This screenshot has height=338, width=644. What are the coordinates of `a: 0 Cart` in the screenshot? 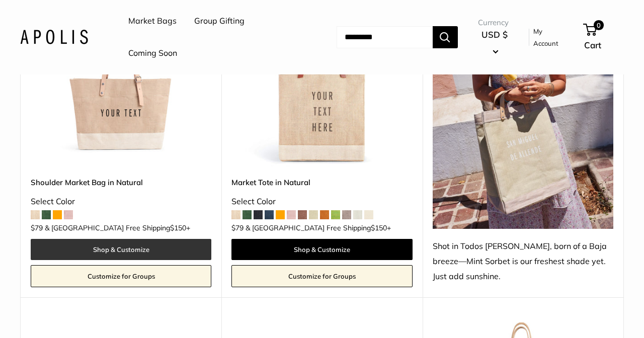 It's located at (604, 37).